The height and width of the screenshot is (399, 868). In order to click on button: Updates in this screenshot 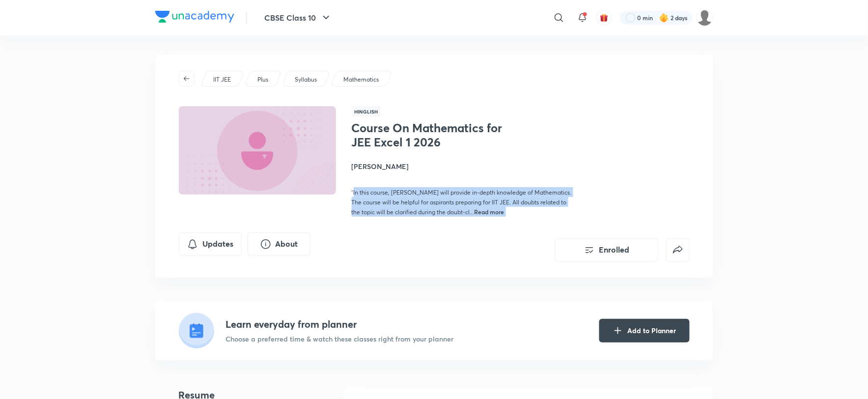, I will do `click(211, 244)`.